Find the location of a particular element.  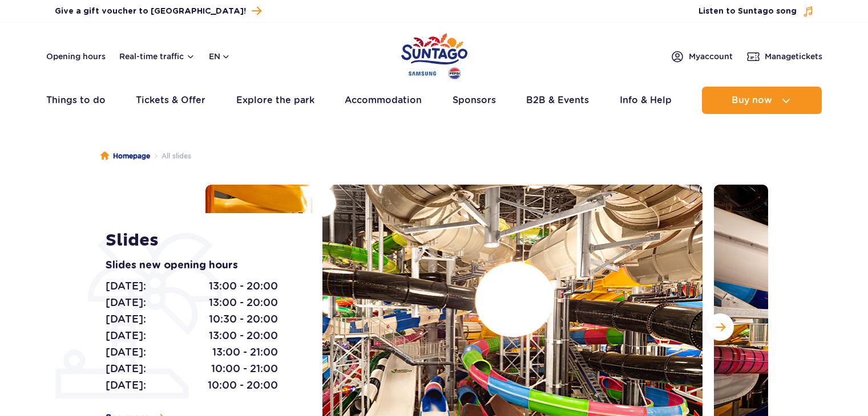

span: 13:00 - 21:00 is located at coordinates (245, 353).